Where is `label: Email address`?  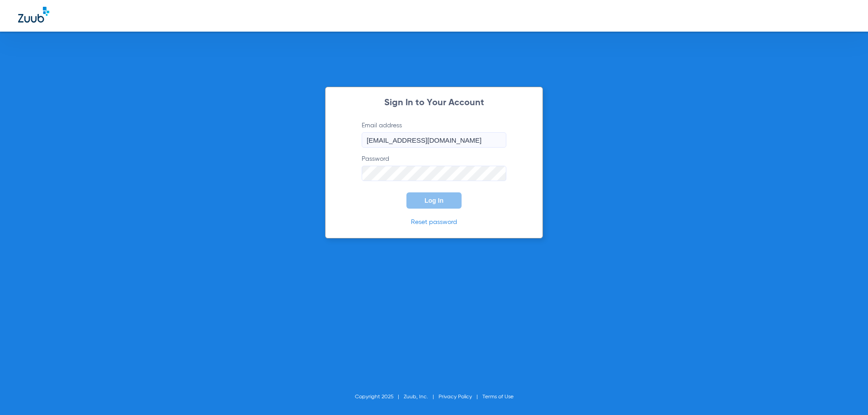 label: Email address is located at coordinates (434, 134).